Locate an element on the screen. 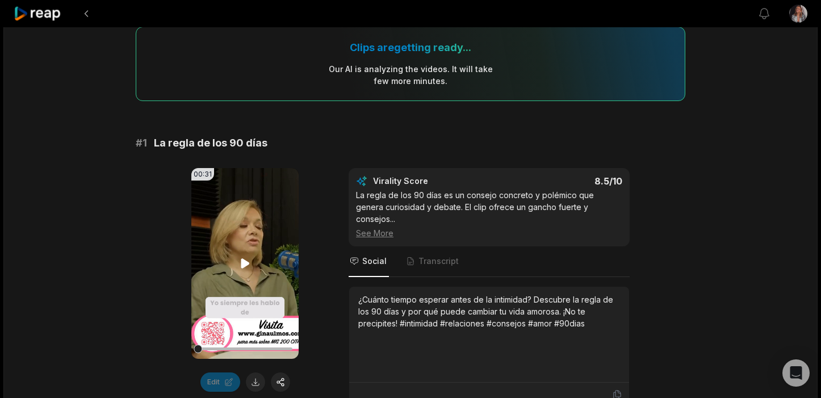 The height and width of the screenshot is (398, 821). span: La regla de los 90 días is located at coordinates (211, 143).